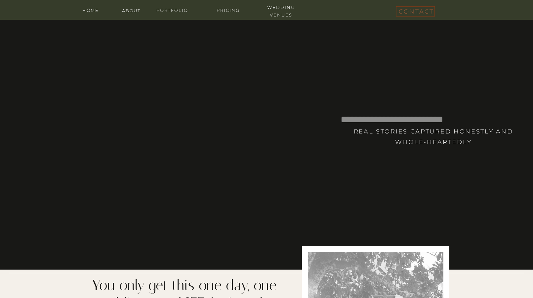 The height and width of the screenshot is (298, 533). What do you see at coordinates (91, 10) in the screenshot?
I see `a: home` at bounding box center [91, 10].